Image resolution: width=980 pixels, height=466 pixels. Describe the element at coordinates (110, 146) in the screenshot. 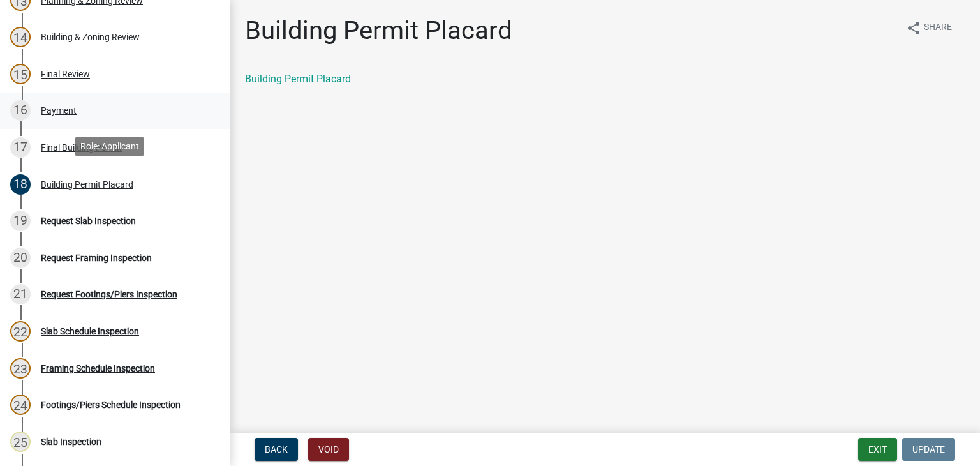

I see `div: Role: Applicant` at that location.